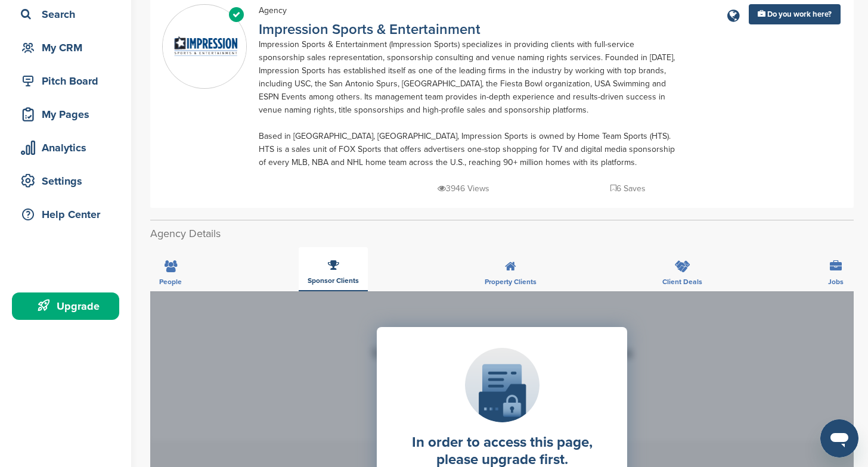 The width and height of the screenshot is (868, 467). What do you see at coordinates (66, 215) in the screenshot?
I see `a: Help Center` at bounding box center [66, 215].